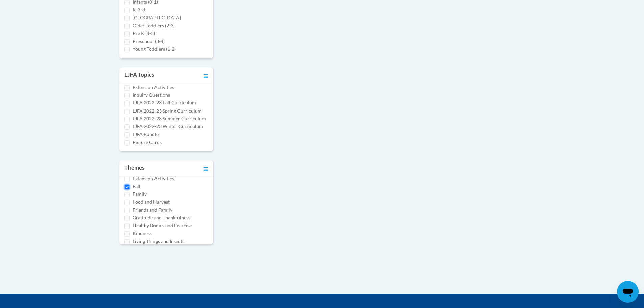 This screenshot has height=308, width=644. Describe the element at coordinates (152, 210) in the screenshot. I see `label: Friends and Family` at that location.